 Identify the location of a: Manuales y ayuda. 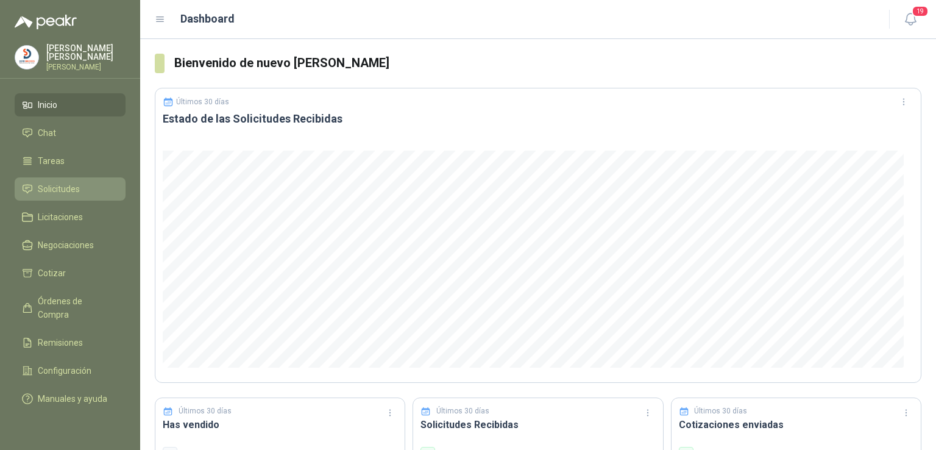
(70, 399).